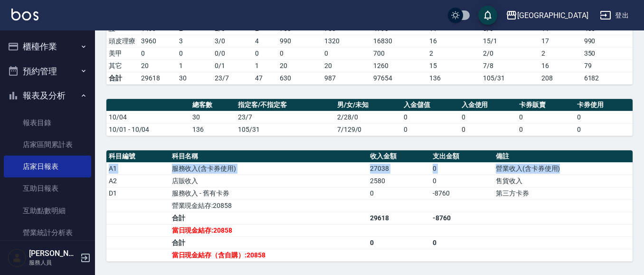 The image size is (644, 275). What do you see at coordinates (300, 41) in the screenshot?
I see `td: 990` at bounding box center [300, 41].